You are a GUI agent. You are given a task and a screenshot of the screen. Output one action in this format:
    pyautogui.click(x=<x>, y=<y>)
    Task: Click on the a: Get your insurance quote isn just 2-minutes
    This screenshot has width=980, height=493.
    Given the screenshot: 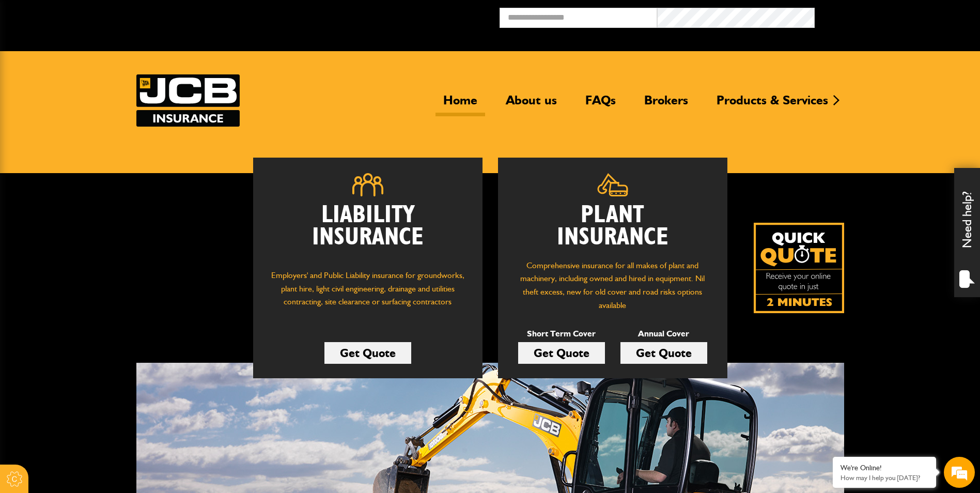 What is the action you would take?
    pyautogui.click(x=798, y=268)
    